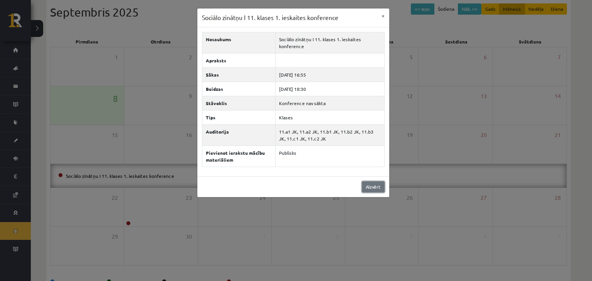 The height and width of the screenshot is (281, 592). Describe the element at coordinates (373, 187) in the screenshot. I see `a: Aizvērt` at that location.